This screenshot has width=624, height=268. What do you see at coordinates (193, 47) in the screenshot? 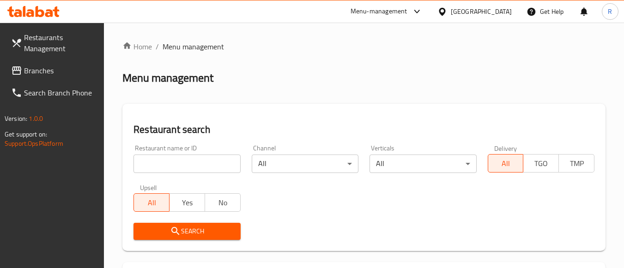
I see `span: Menu management` at bounding box center [193, 47].